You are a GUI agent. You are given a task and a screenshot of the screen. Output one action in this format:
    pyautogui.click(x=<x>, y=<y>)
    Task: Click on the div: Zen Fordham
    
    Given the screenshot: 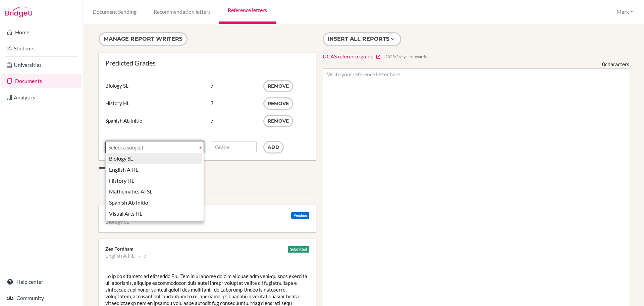 What is the action you would take?
    pyautogui.click(x=208, y=249)
    